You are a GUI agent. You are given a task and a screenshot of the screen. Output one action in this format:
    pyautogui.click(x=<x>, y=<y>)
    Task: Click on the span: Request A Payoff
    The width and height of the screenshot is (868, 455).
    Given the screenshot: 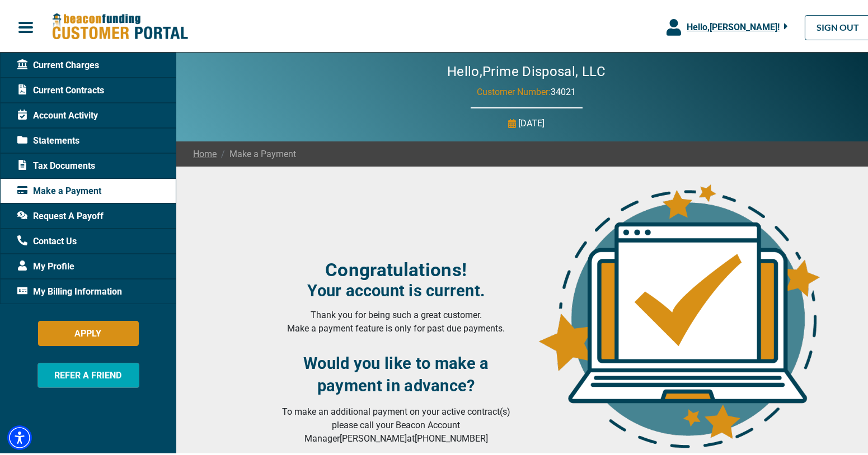 What is the action you would take?
    pyautogui.click(x=60, y=214)
    